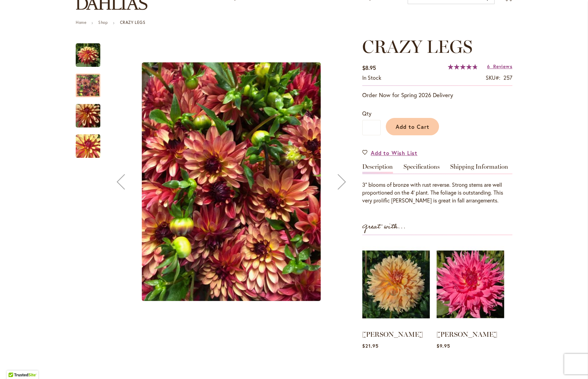  I want to click on div: Detailed Product Info, so click(438, 184).